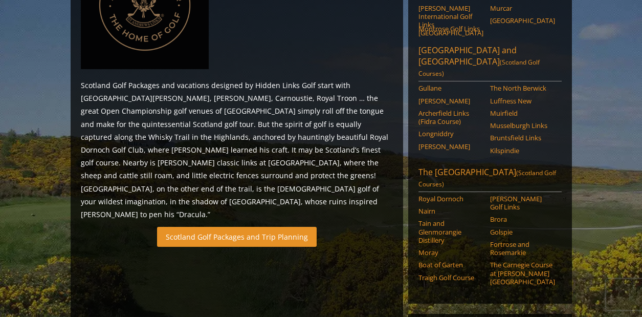 The width and height of the screenshot is (642, 317). What do you see at coordinates (451, 29) in the screenshot?
I see `a: Montrose Golf Links` at bounding box center [451, 29].